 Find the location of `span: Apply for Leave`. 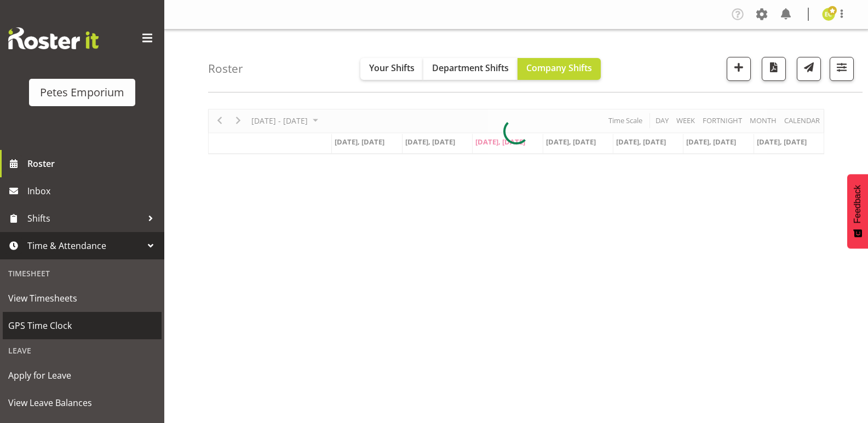

span: Apply for Leave is located at coordinates (82, 376).